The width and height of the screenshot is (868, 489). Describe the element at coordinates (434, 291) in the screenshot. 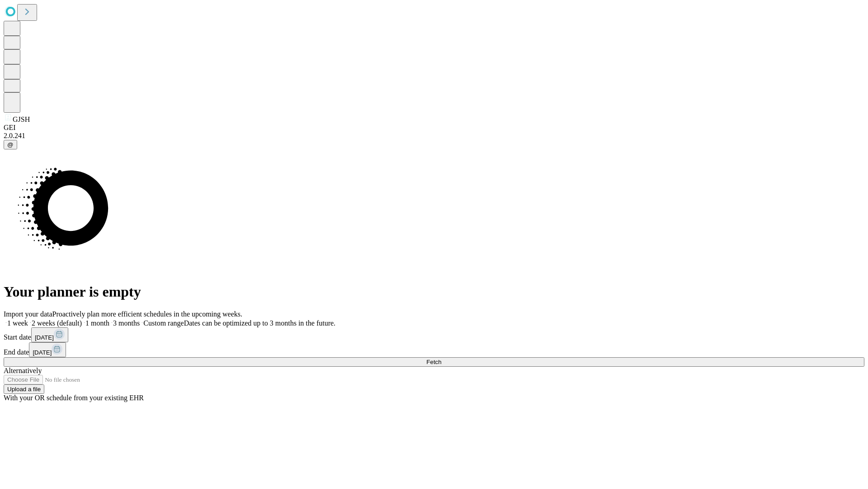

I see `h1: Your planner is empty` at that location.